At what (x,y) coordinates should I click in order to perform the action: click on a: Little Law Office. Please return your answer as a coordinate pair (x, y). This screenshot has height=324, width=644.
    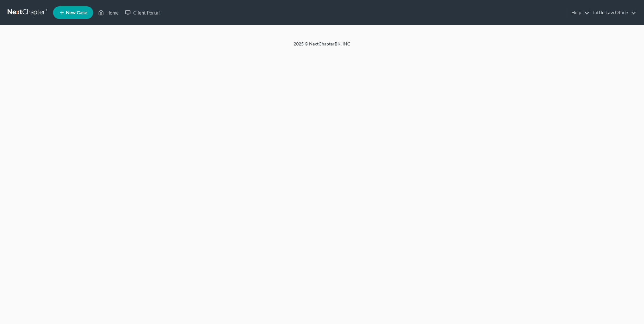
    Looking at the image, I should click on (613, 13).